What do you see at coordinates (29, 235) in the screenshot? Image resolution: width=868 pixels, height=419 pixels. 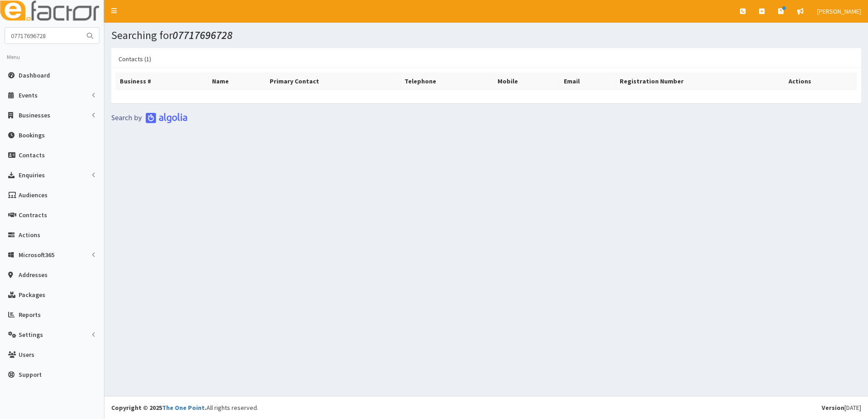 I see `span: Actions` at bounding box center [29, 235].